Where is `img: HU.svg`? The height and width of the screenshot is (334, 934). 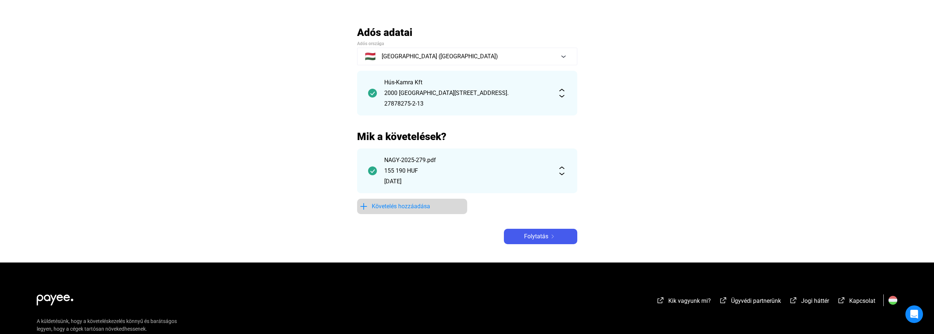 img: HU.svg is located at coordinates (893, 301).